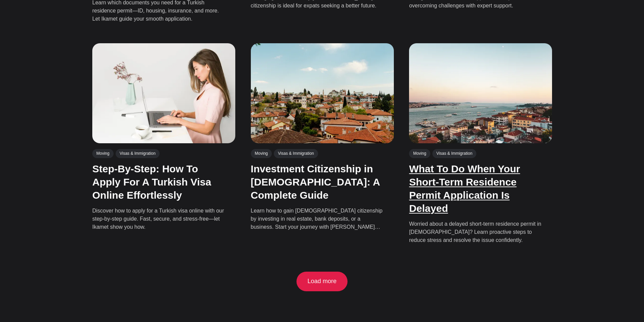  I want to click on img: Investment Citizenship in Turkey: A Complete Guide, so click(322, 93).